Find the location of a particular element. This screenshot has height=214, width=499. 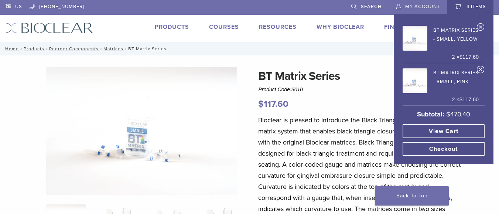

a: Reorder Components is located at coordinates (74, 49).